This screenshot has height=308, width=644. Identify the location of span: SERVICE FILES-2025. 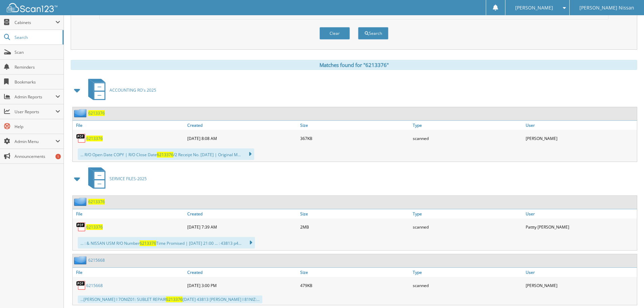
(128, 178).